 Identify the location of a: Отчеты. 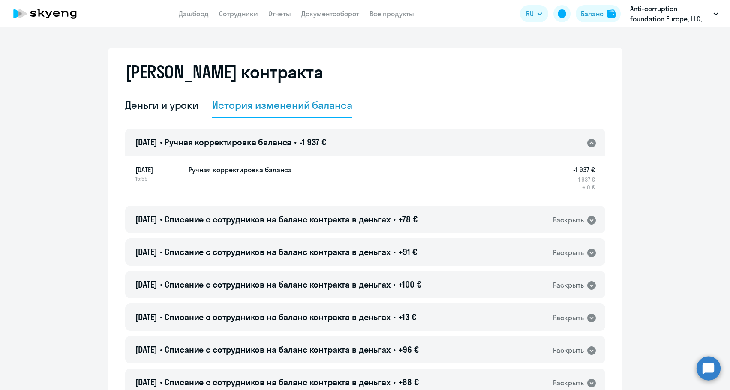
(280, 14).